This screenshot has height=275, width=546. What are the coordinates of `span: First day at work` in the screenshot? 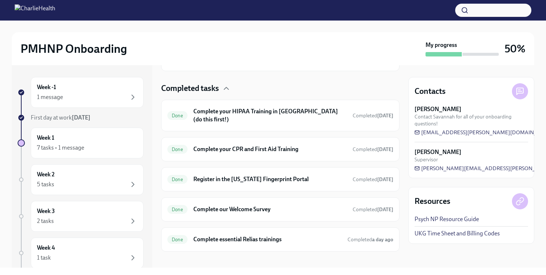 It's located at (60, 117).